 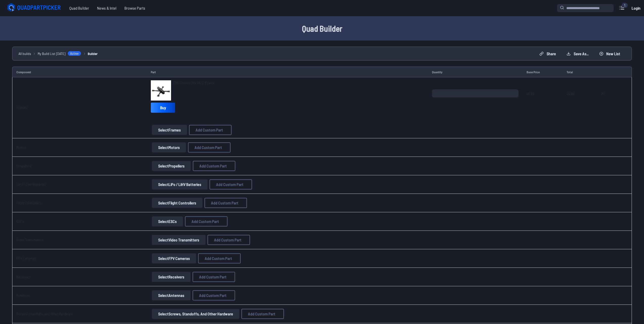 What do you see at coordinates (196, 314) in the screenshot?
I see `button: SelectScrews, Standoffs, and Other Hardware` at bounding box center [196, 314].